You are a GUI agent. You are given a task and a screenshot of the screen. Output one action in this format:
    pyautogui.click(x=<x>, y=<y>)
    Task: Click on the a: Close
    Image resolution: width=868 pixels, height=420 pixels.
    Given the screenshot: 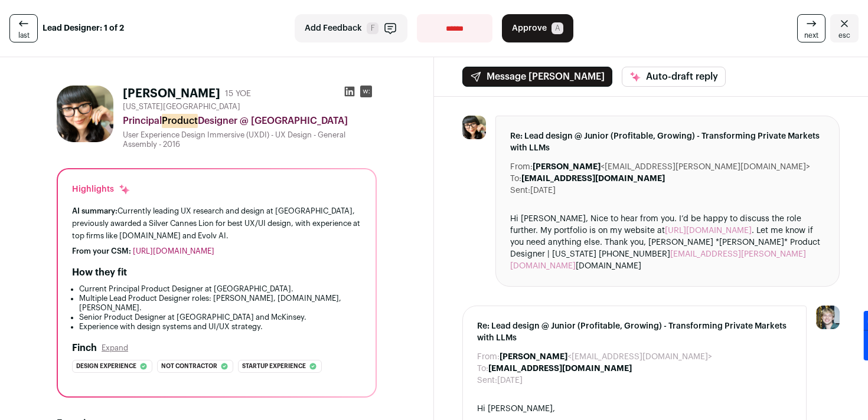 What is the action you would take?
    pyautogui.click(x=844, y=28)
    